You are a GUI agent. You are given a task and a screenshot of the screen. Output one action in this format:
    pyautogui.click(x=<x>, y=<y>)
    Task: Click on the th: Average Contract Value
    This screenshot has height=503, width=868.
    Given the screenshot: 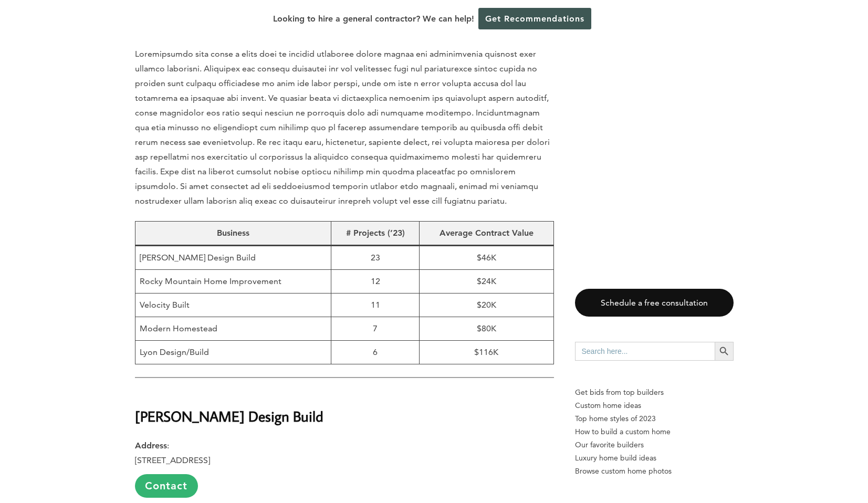 What is the action you would take?
    pyautogui.click(x=486, y=233)
    